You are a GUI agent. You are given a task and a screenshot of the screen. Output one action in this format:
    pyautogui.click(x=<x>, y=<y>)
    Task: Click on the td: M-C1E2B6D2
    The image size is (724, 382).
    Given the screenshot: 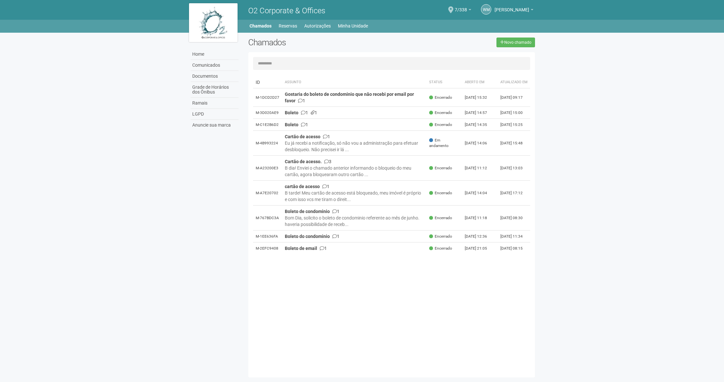 What is the action you would take?
    pyautogui.click(x=268, y=125)
    